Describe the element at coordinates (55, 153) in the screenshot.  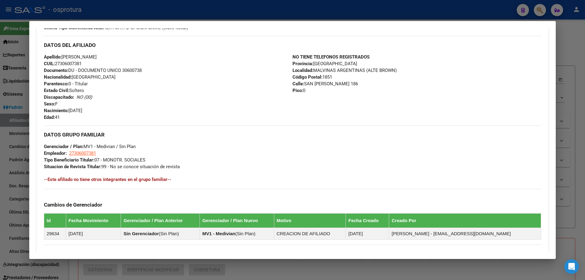
I see `strong: Empleador:` at that location.